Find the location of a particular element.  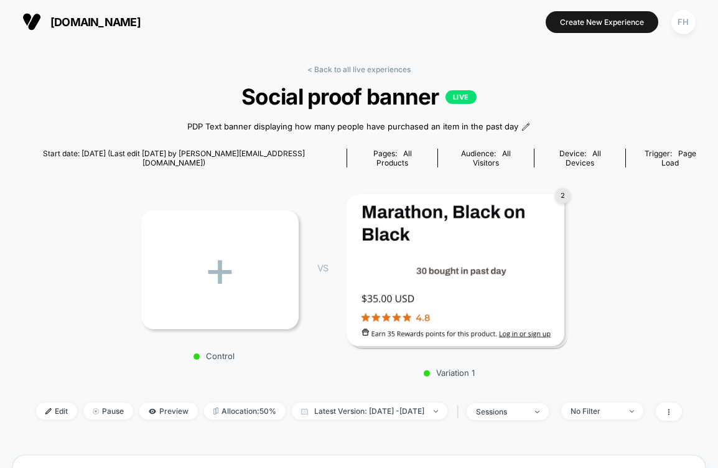

p: Variation 1 is located at coordinates (449, 373).